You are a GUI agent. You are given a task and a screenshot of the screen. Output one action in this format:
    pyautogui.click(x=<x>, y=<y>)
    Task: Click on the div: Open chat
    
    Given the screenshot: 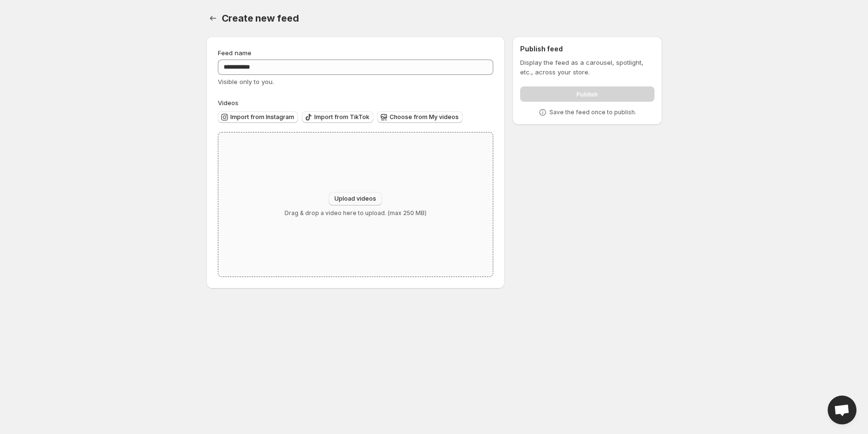 What is the action you would take?
    pyautogui.click(x=842, y=410)
    